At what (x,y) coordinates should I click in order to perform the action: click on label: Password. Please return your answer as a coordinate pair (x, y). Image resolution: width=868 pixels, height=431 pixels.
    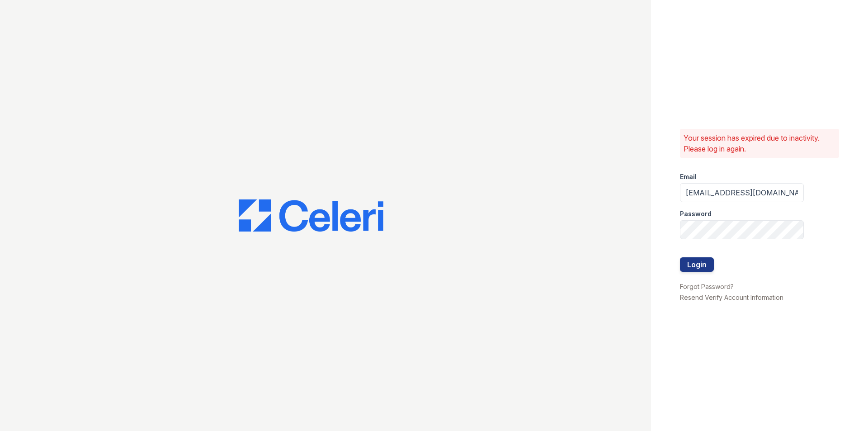
    Looking at the image, I should click on (696, 214).